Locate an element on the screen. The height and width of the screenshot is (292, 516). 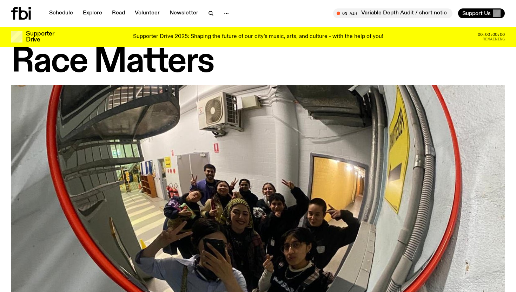
a: Newsletter is located at coordinates (184, 13).